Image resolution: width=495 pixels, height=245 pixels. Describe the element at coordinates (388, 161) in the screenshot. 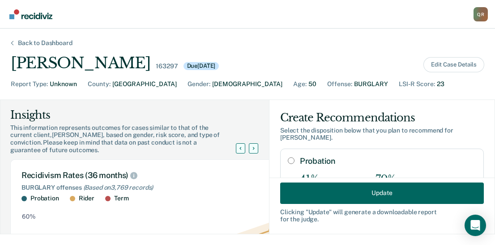

I see `label: Probation` at that location.